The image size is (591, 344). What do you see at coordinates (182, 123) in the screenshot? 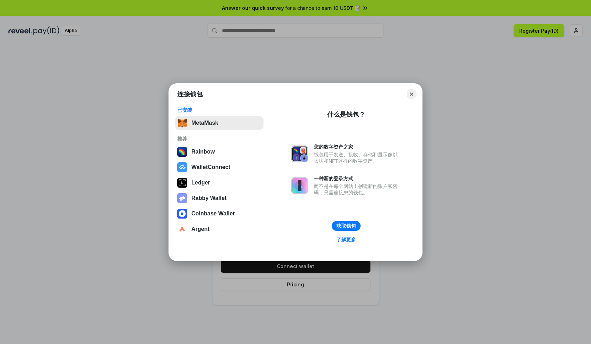
I see `img: svg+xml,%3Csvg%20fill%3D%22none%22%20height%3D%2233%22%20viewBox%3D%220%200%2035%2033%22%20width%...` at bounding box center [182, 123].